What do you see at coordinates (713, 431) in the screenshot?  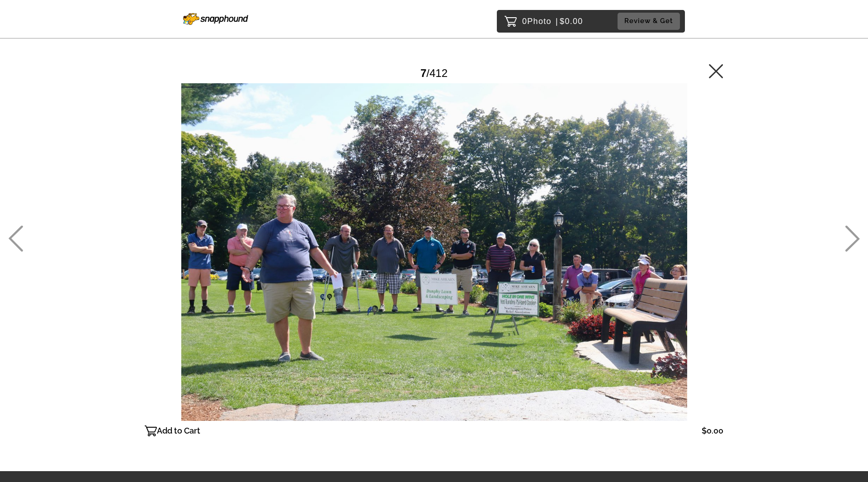 I see `p: $0.00` at bounding box center [713, 431].